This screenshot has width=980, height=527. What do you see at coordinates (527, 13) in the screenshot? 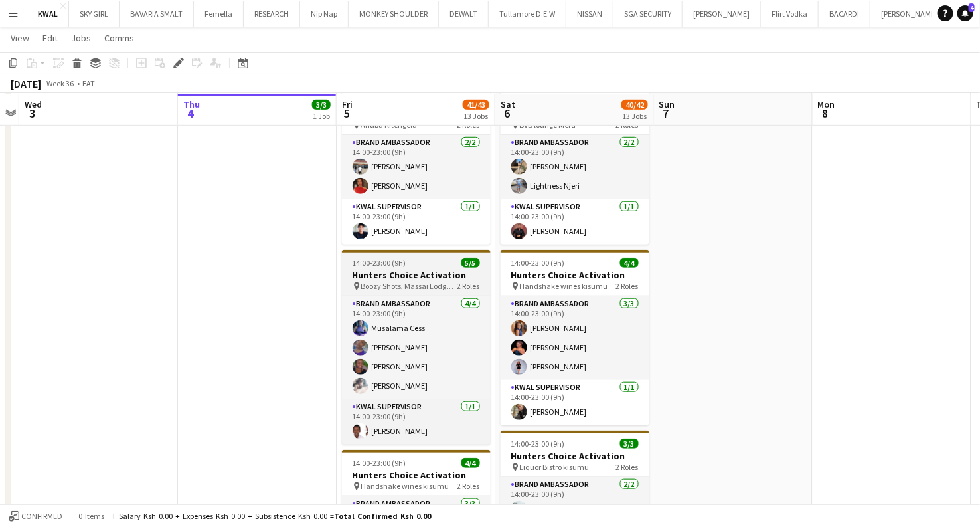
I see `button: Tullamore D.E.W` at bounding box center [527, 13].